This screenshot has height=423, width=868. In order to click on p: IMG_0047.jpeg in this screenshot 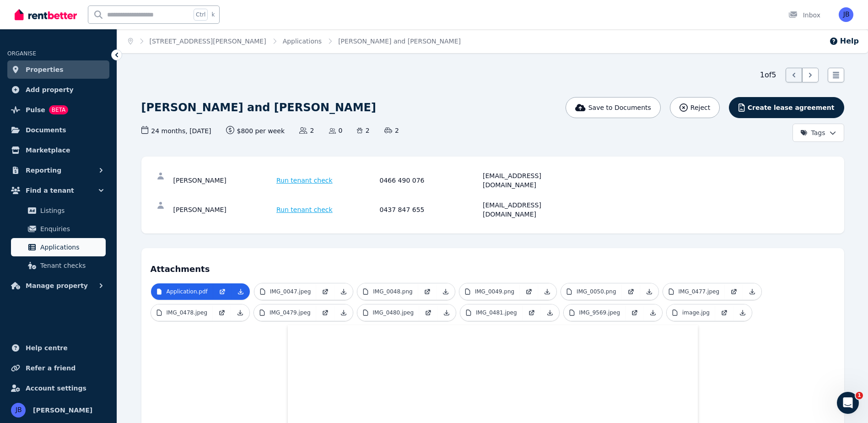, I will do `click(291, 292)`.